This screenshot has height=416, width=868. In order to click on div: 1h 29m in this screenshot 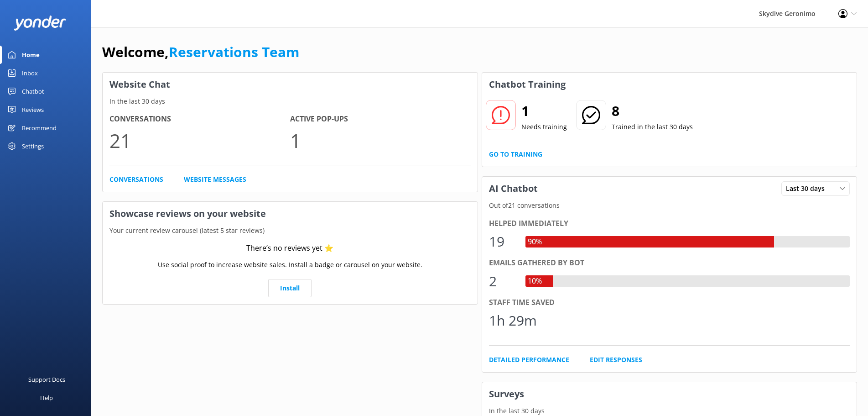, I will do `click(512, 321)`.